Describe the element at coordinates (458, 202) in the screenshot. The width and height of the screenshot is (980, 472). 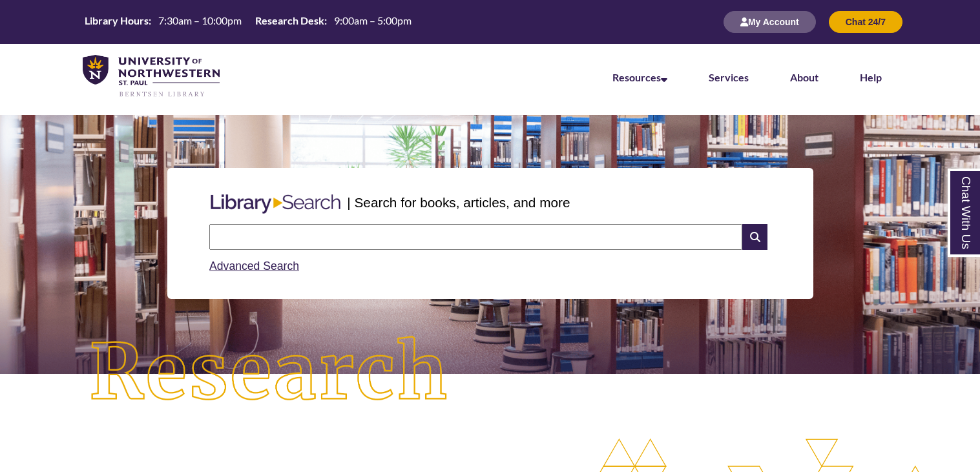
I see `p: | Search for books, articles, and more` at that location.